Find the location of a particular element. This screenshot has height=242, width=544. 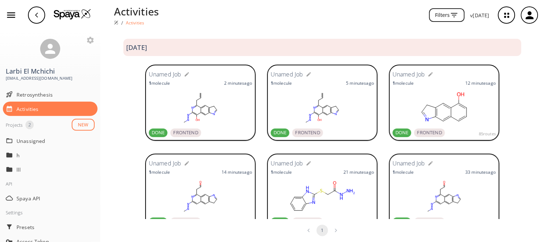

div: lll is located at coordinates (50, 169).